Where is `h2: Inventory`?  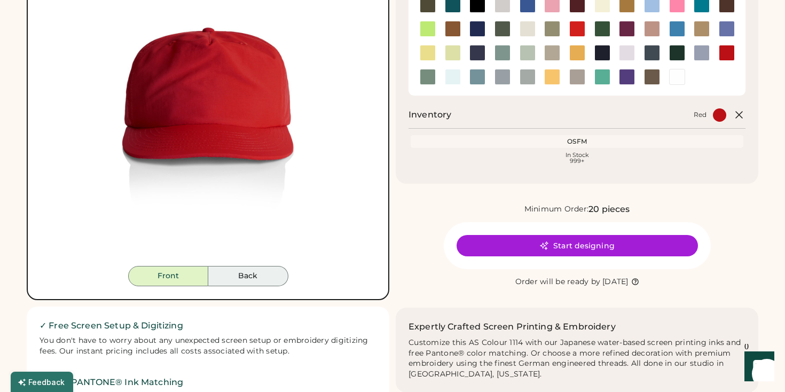
h2: Inventory is located at coordinates (430, 115).